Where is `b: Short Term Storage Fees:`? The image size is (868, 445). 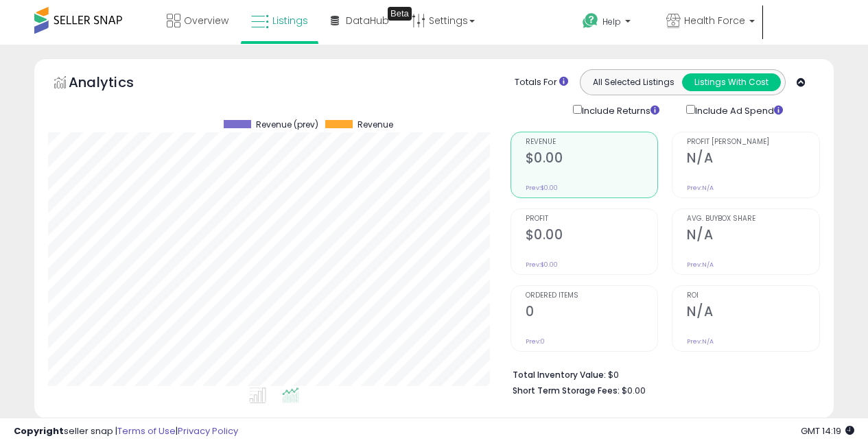 b: Short Term Storage Fees: is located at coordinates (567, 390).